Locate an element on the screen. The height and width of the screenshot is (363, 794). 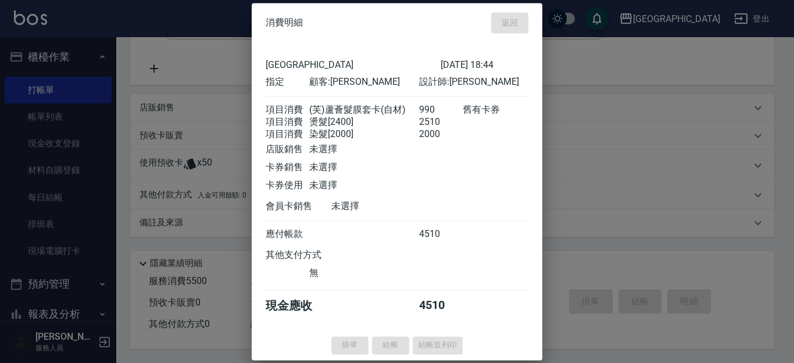
div: 990 is located at coordinates (441, 110).